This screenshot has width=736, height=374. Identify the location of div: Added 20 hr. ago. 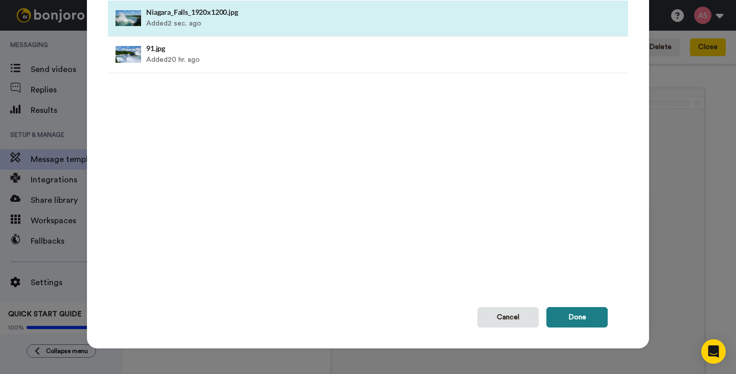
(318, 55).